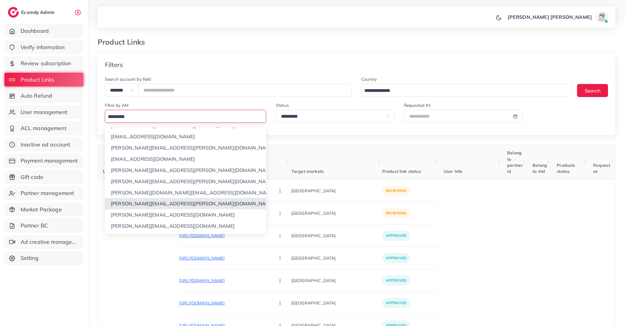  Describe the element at coordinates (44, 96) in the screenshot. I see `a: Auto Refund` at that location.